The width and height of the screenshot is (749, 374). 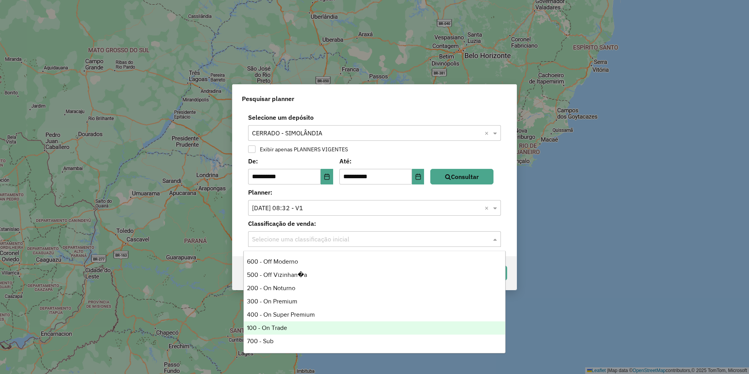 What do you see at coordinates (382, 161) in the screenshot?
I see `label: Até:` at bounding box center [382, 161].